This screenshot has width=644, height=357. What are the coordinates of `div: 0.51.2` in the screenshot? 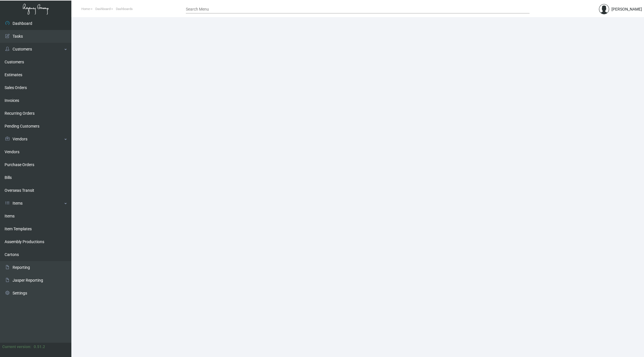 It's located at (40, 347).